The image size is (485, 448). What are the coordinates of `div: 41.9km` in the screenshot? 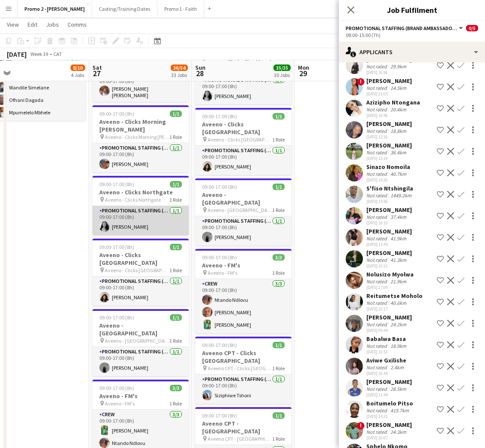 It's located at (398, 238).